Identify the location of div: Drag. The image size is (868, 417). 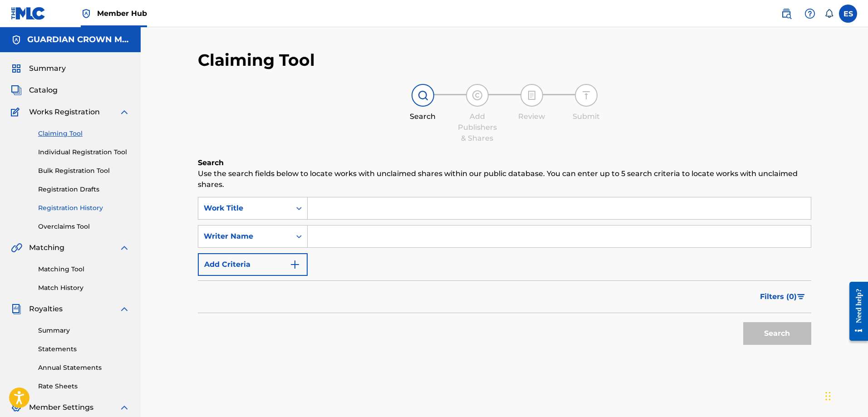
(828, 396).